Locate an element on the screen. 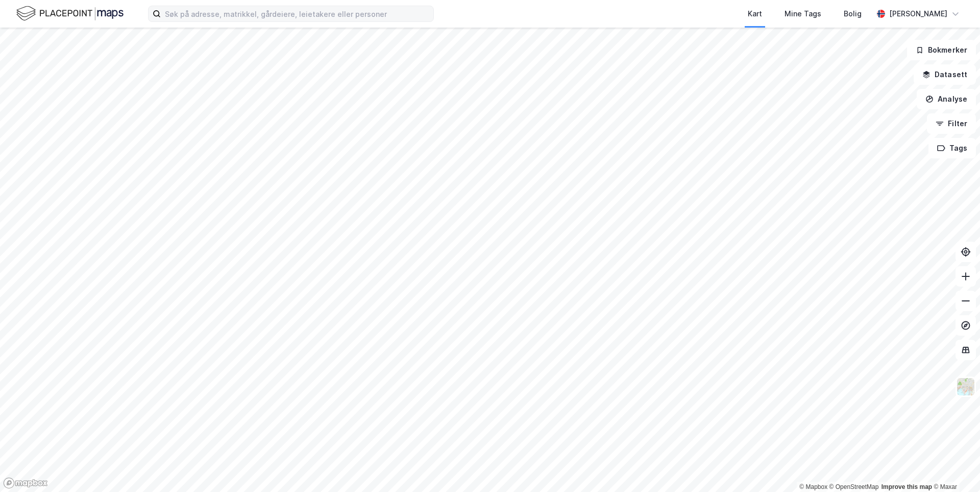  button: Tags is located at coordinates (952, 148).